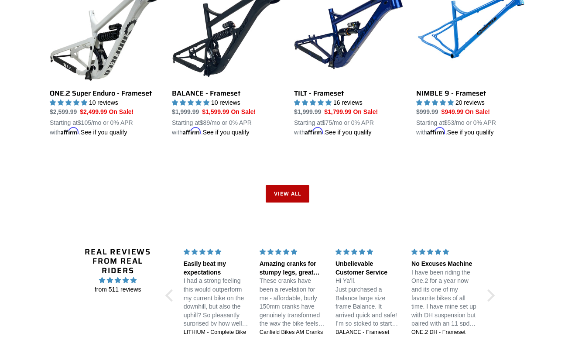  What do you see at coordinates (444, 332) in the screenshot?
I see `div: ONE.2 DH - Frameset` at bounding box center [444, 332].